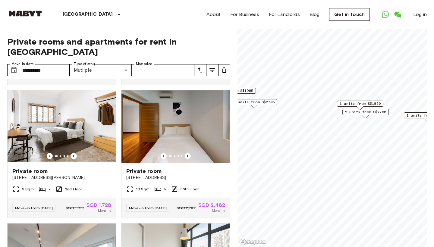 This screenshot has width=434, height=247. Describe the element at coordinates (350, 14) in the screenshot. I see `a: Get in Touch` at that location.